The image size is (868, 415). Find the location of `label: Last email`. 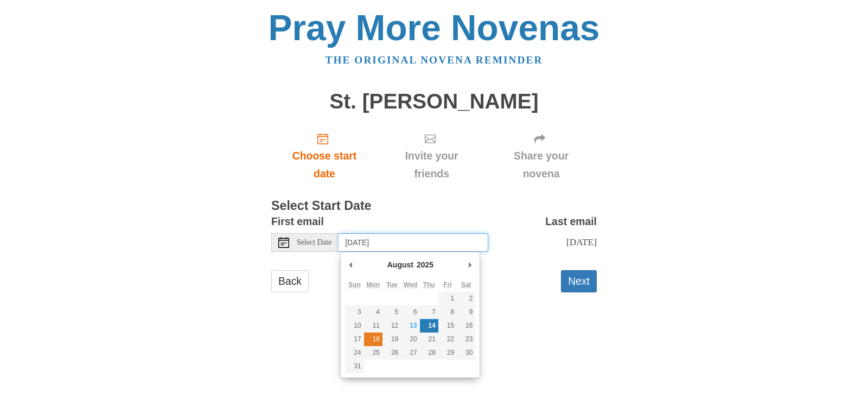

label: Last email is located at coordinates (571, 221).